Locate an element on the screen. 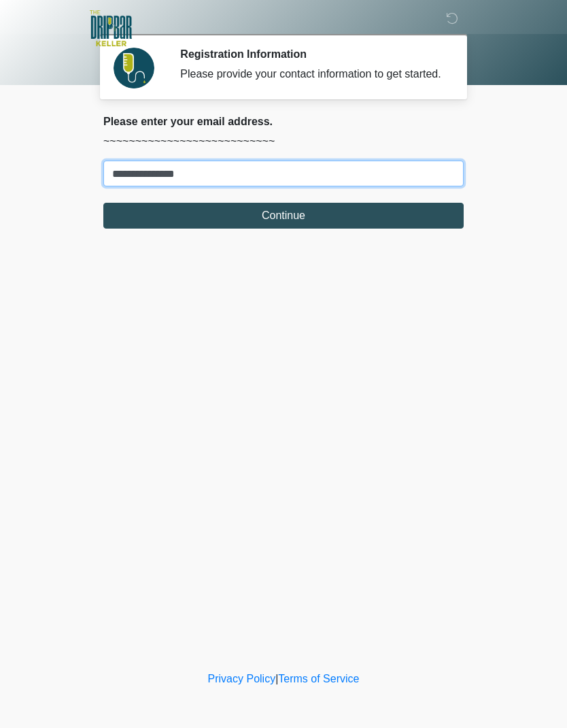 The width and height of the screenshot is (567, 728). h2: Please enter your email address. is located at coordinates (284, 121).